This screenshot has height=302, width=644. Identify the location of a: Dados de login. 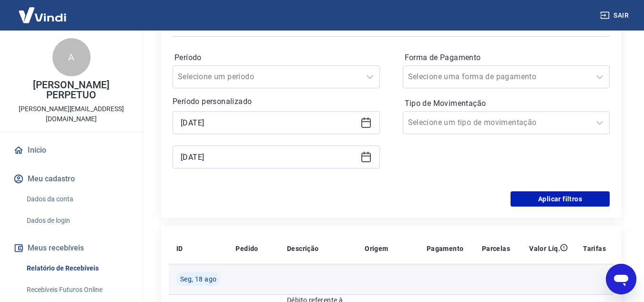
(77, 220).